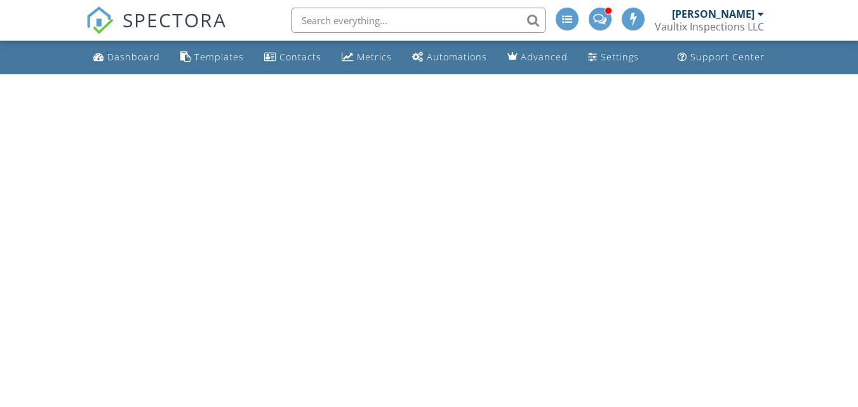  Describe the element at coordinates (133, 57) in the screenshot. I see `div: Dashboard` at that location.